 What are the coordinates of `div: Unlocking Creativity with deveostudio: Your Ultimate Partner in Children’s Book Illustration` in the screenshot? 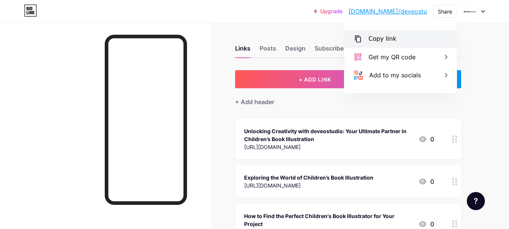 It's located at (328, 135).